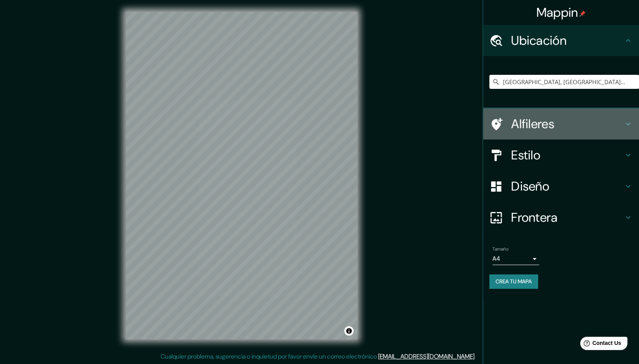  Describe the element at coordinates (582, 14) in the screenshot. I see `img: pin-icon.png` at that location.